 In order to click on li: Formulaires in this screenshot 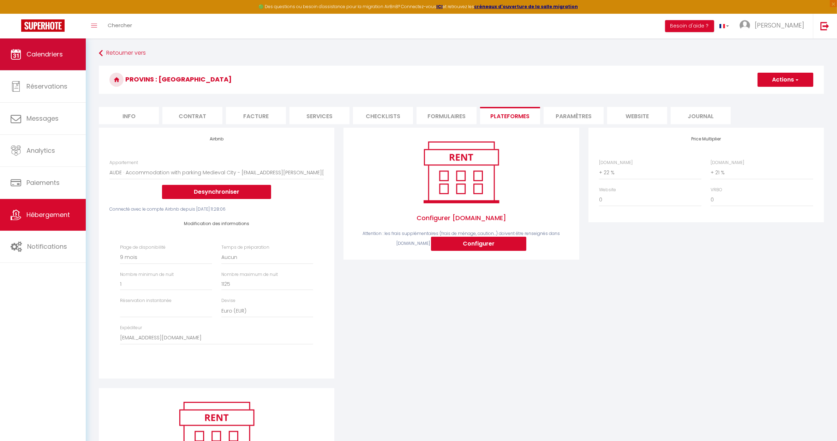, I will do `click(446, 115)`.